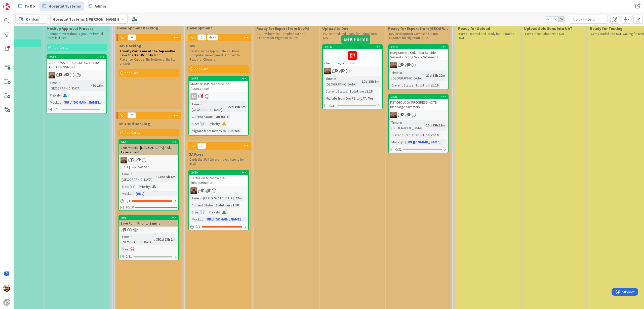 This screenshot has height=309, width=644. Describe the element at coordinates (286, 36) in the screenshot. I see `p: PS Development Complete but not Exported for Migration to Dev` at that location.